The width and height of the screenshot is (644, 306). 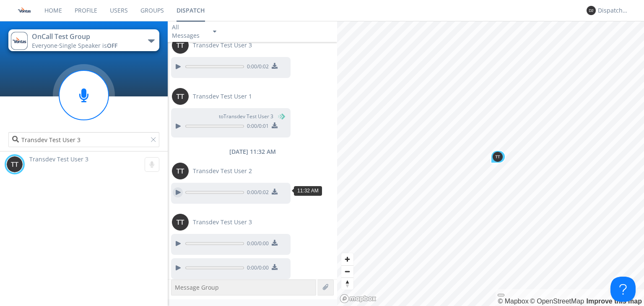 What do you see at coordinates (222, 97) in the screenshot?
I see `span: Transdev Test User 1` at bounding box center [222, 97].